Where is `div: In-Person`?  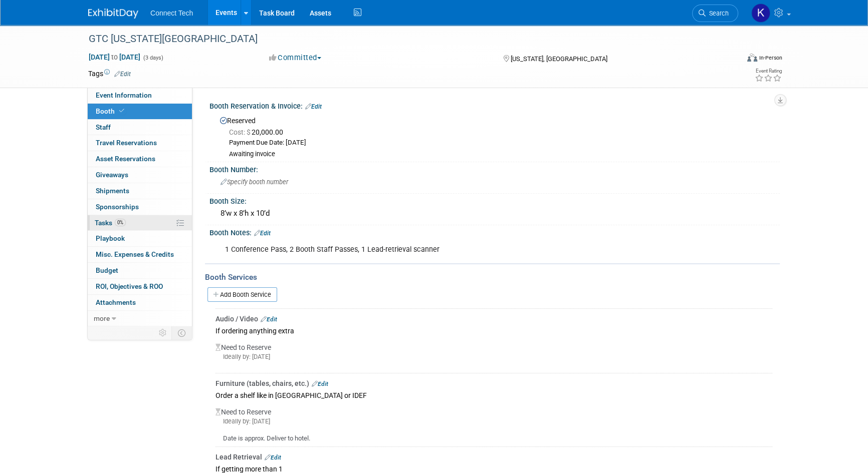
div: In-Person is located at coordinates (770, 58).